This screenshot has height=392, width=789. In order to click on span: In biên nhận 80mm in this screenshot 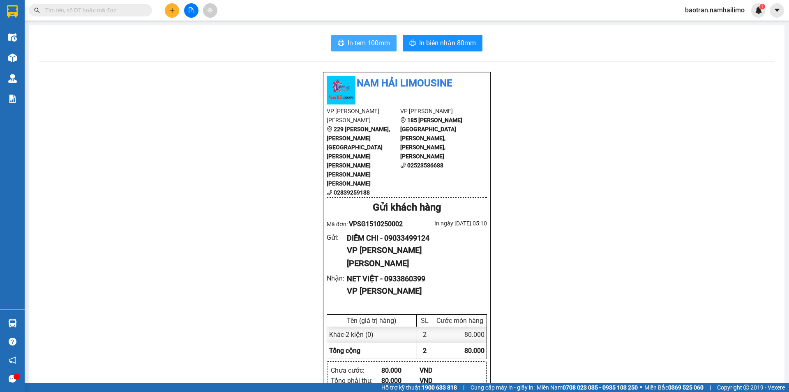, I will do `click(448, 43)`.